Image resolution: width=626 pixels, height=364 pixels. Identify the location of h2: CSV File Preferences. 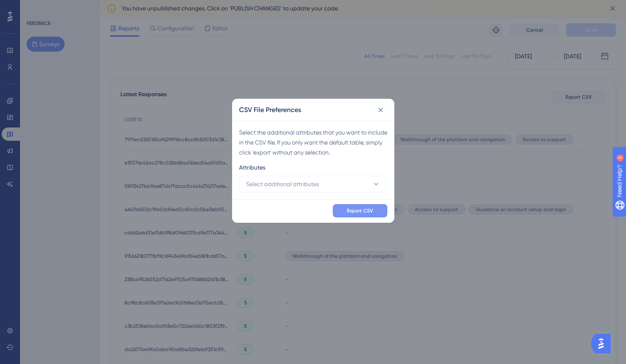
(270, 110).